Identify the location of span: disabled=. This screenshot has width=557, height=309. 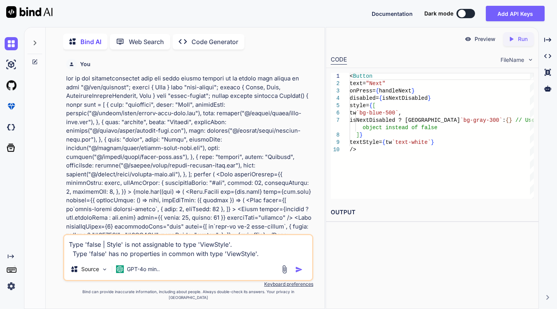
(364, 98).